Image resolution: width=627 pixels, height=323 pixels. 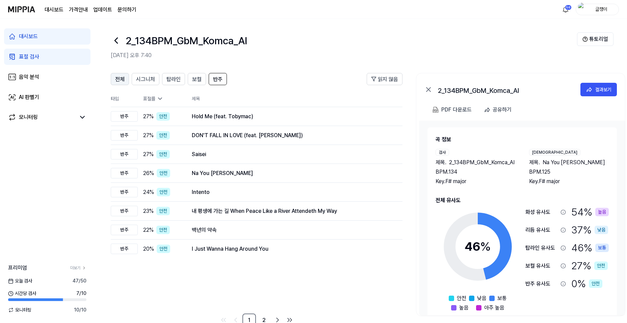 What do you see at coordinates (124, 99) in the screenshot?
I see `th: 타입` at bounding box center [124, 99].